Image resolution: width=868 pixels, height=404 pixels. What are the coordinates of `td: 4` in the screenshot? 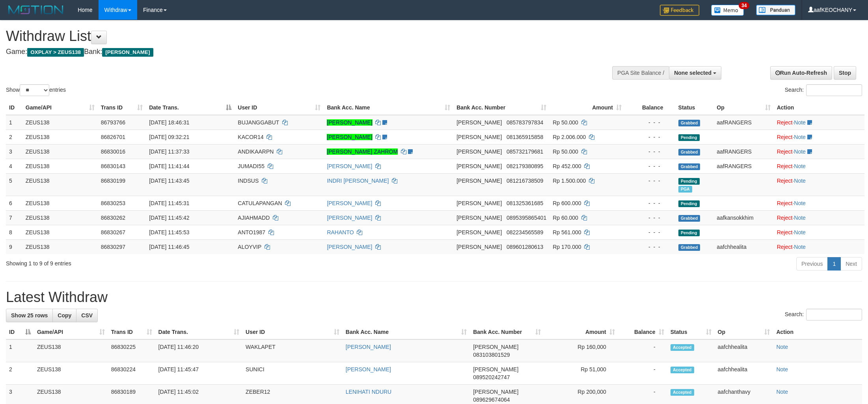 It's located at (14, 166).